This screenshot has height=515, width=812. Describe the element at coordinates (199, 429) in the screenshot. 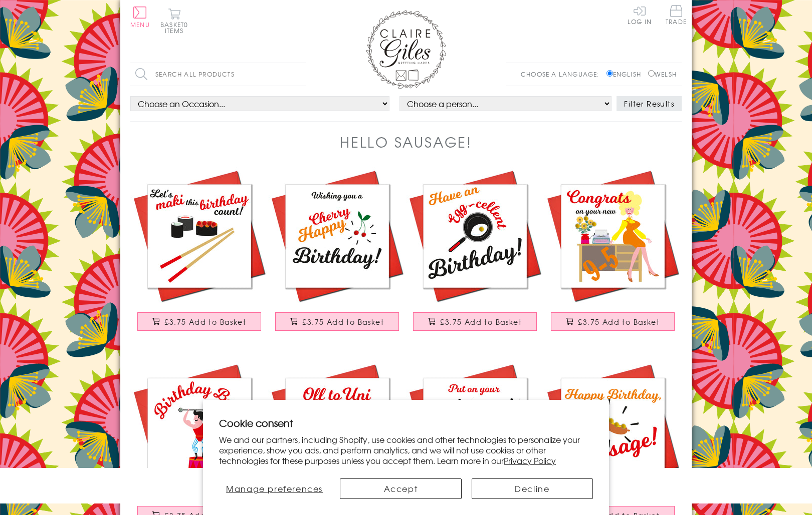

I see `img: Birthday Boy Card, Circus Strong Man, Embellished with colourful pompoms` at that location.